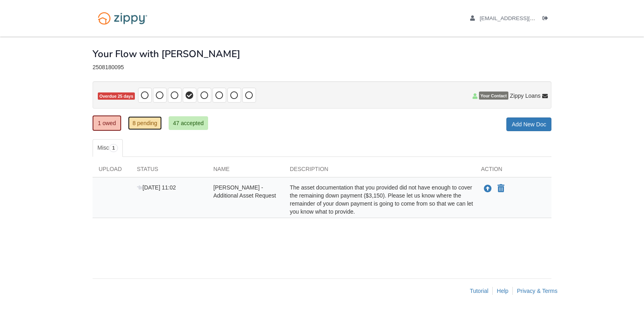 The height and width of the screenshot is (311, 644). Describe the element at coordinates (322, 67) in the screenshot. I see `div: 2508180095` at that location.